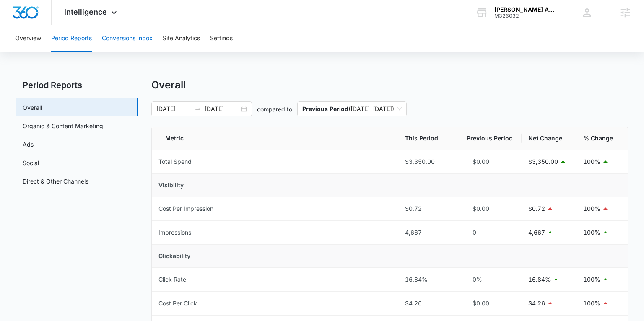 The height and width of the screenshot is (321, 644). Describe the element at coordinates (389, 185) in the screenshot. I see `td: Visibility` at that location.